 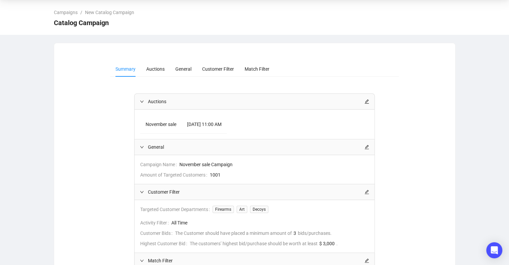 I want to click on a: New Catalog Campaign, so click(x=109, y=12).